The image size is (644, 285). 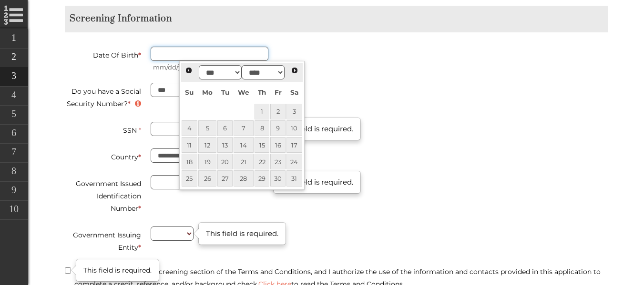 I want to click on a: 16, so click(x=278, y=145).